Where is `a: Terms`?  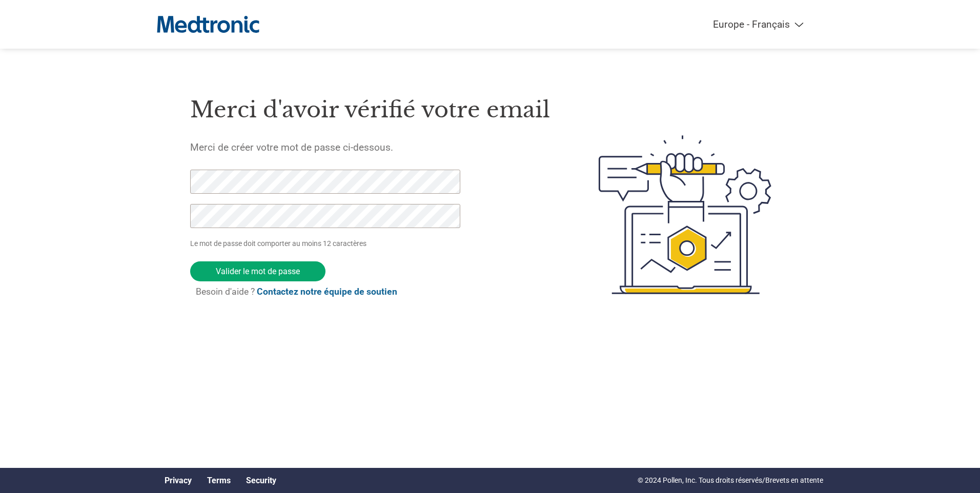 a: Terms is located at coordinates (219, 480).